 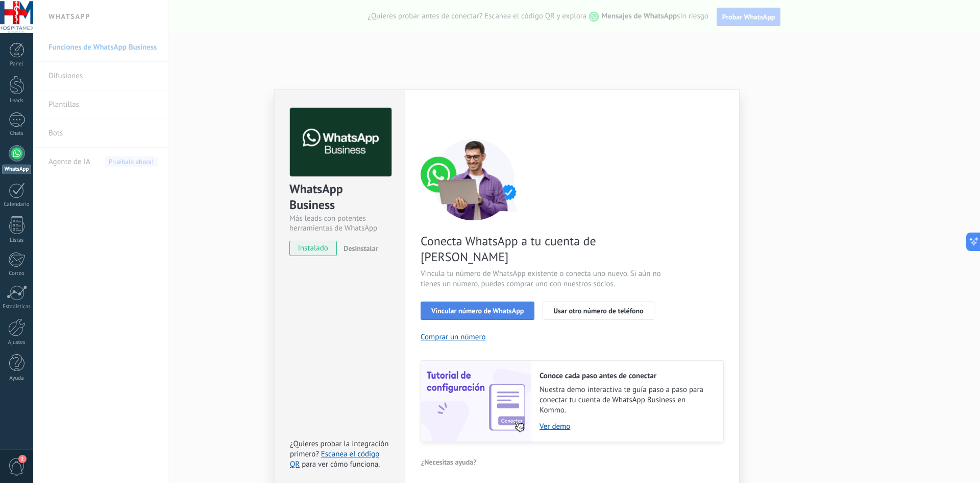 What do you see at coordinates (477, 310) in the screenshot?
I see `button: Vincular número de WhatsApp` at bounding box center [477, 310].